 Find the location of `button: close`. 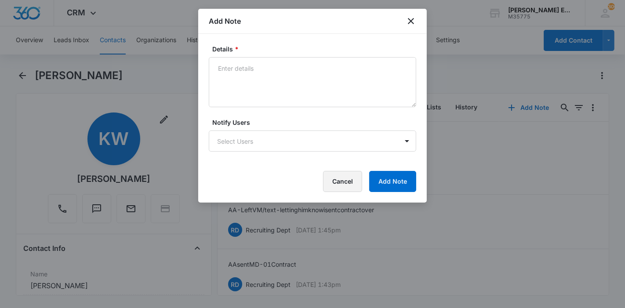

button: close is located at coordinates (411, 21).